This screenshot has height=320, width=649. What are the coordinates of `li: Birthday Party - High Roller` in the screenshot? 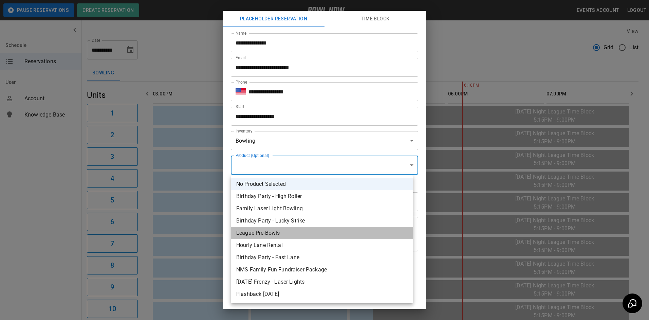 It's located at (322, 196).